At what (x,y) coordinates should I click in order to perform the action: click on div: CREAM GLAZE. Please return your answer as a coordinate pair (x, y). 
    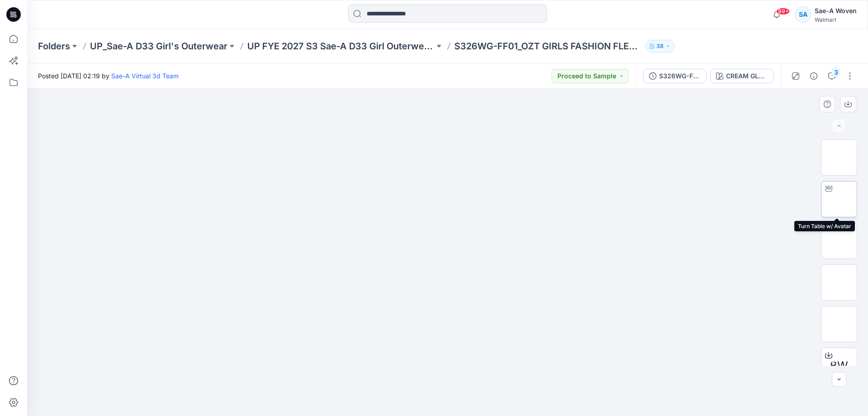
    Looking at the image, I should click on (747, 76).